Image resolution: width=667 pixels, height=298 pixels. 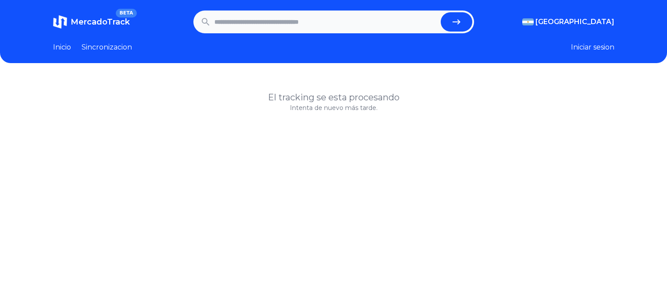 I want to click on img: MercadoTrack, so click(x=60, y=22).